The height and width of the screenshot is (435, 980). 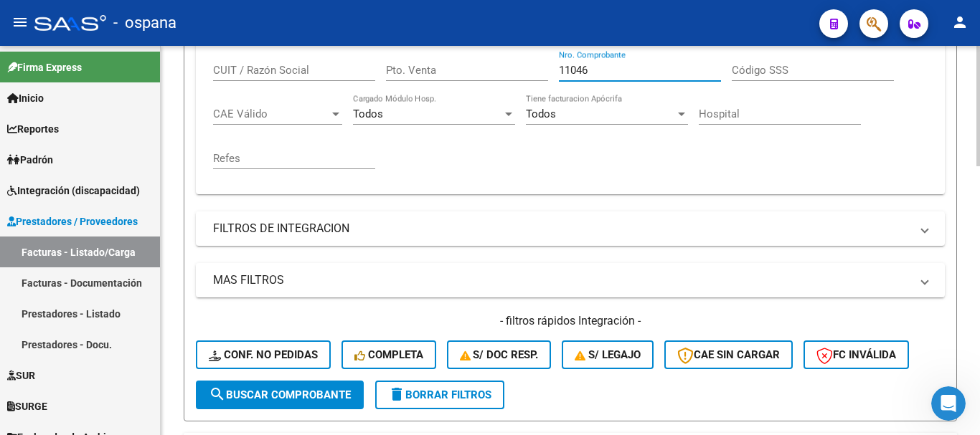 What do you see at coordinates (571, 229) in the screenshot?
I see `mat-expansion-panel-header: FILTROS DE INTEGRACION` at bounding box center [571, 229].